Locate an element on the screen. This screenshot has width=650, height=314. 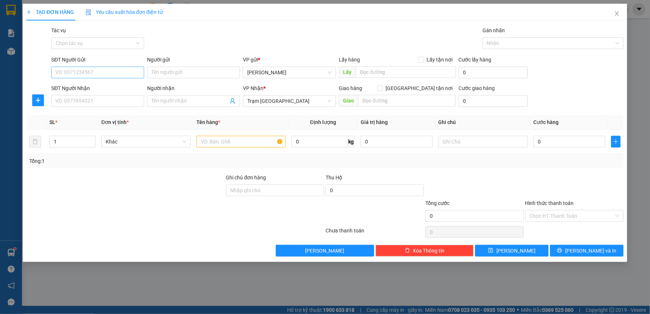
span: Tên hàng is located at coordinates (208, 122).